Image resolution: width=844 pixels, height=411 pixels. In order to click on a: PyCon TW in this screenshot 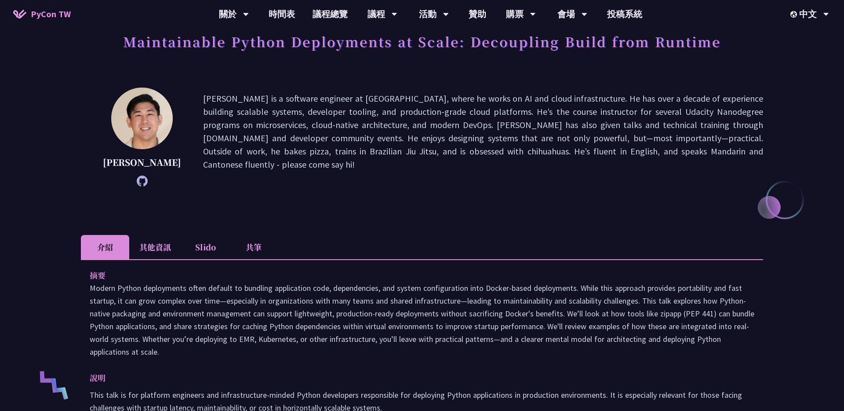, I will do `click(42, 14)`.